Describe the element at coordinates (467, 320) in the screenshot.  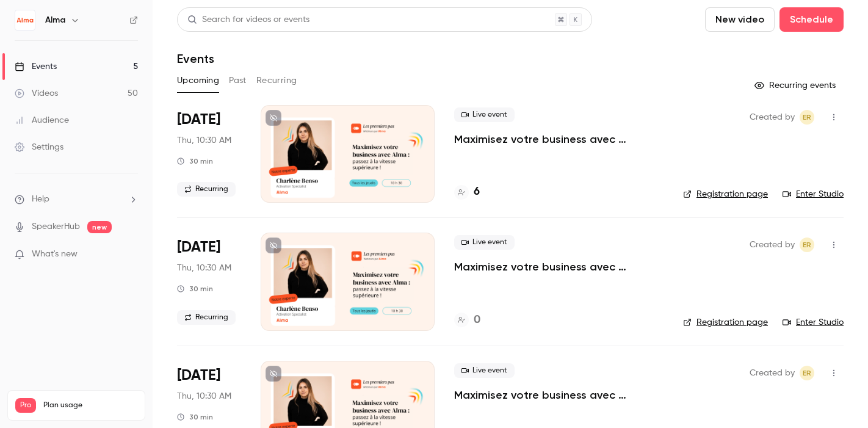
I see `a: 0` at that location.